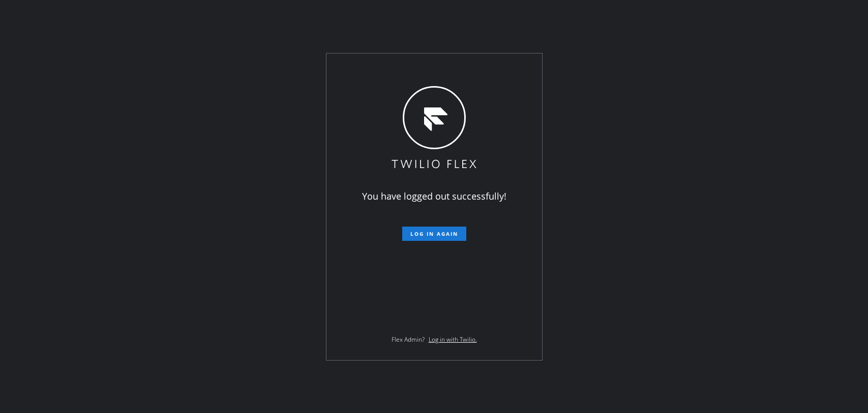 The height and width of the screenshot is (413, 868). Describe the element at coordinates (434, 234) in the screenshot. I see `span: Log in again` at that location.